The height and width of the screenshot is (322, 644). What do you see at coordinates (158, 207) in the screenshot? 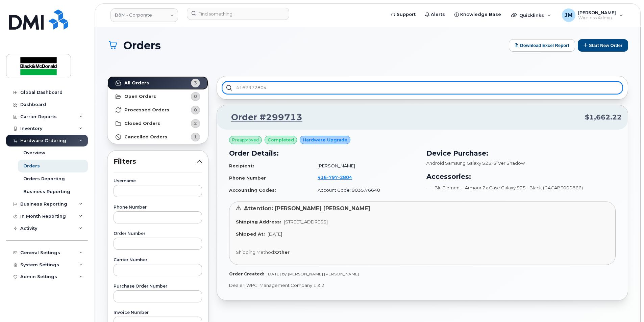
I see `label: Phone Number` at bounding box center [158, 207].